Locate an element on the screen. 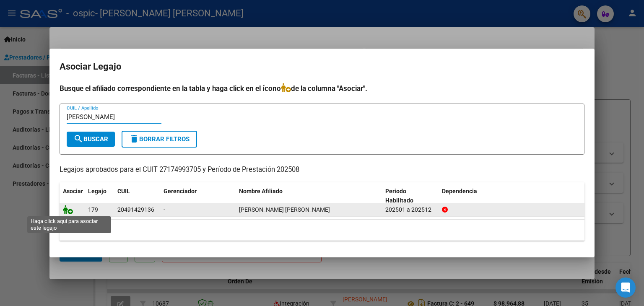 This screenshot has height=306, width=644. span: Periodo Habilitado is located at coordinates (399, 196).